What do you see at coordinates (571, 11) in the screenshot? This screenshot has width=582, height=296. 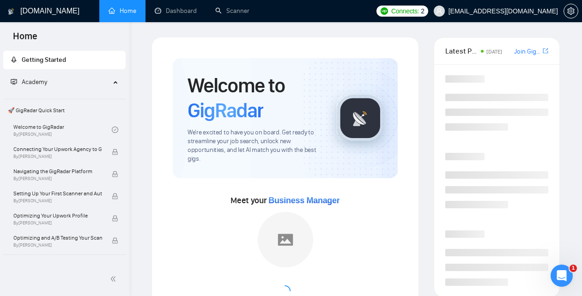 I see `span: setting` at bounding box center [571, 11].